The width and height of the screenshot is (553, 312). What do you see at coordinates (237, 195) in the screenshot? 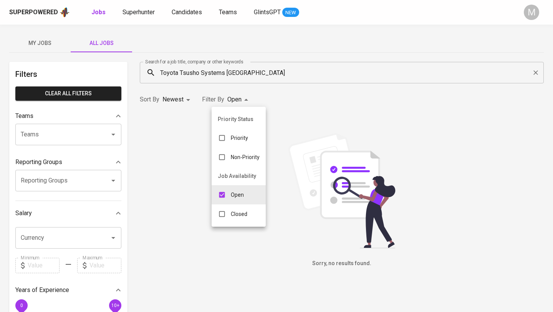
I see `p: Open` at bounding box center [237, 195].